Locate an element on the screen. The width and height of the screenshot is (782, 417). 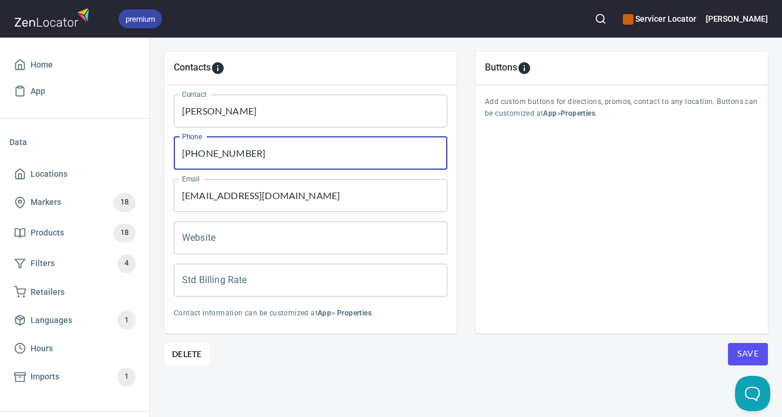
a: Markers18 is located at coordinates (75, 203).